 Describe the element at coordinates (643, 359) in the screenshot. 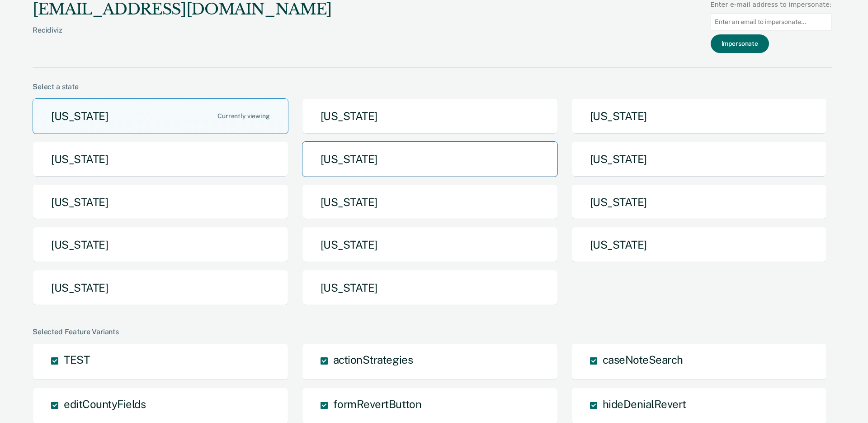

I see `span: caseNoteSearch` at that location.